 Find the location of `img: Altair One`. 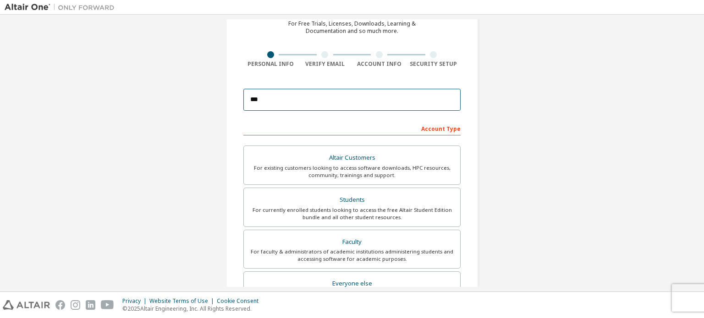

img: Altair One is located at coordinates (62, 7).